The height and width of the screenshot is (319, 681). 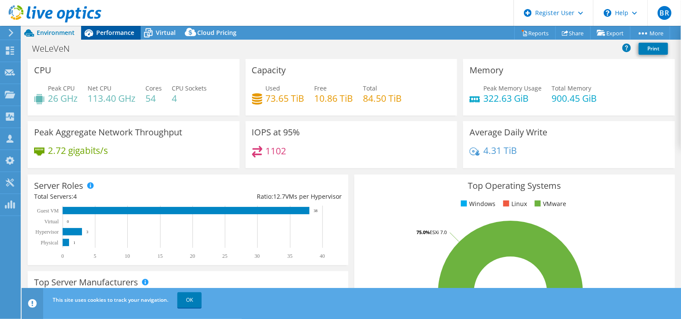 What do you see at coordinates (607, 13) in the screenshot?
I see `svg: \n` at bounding box center [607, 13].